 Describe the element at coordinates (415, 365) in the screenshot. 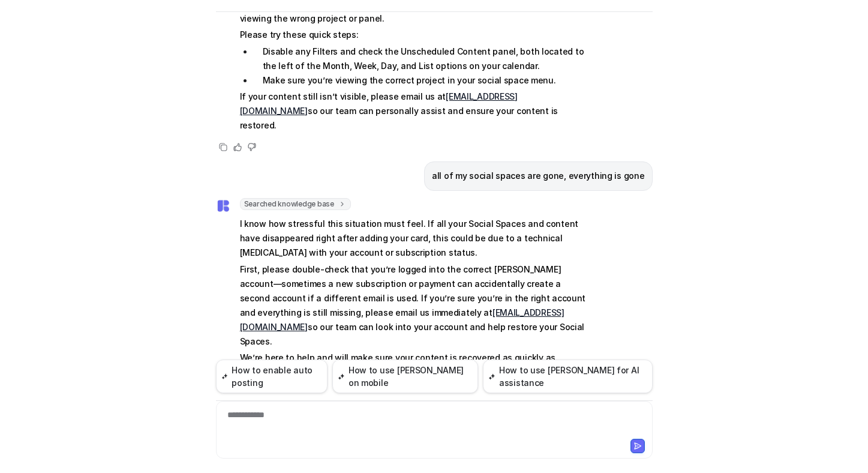

I see `p: We’re here to help and will make sure your content is recovered as quickly as possible.` at that location.